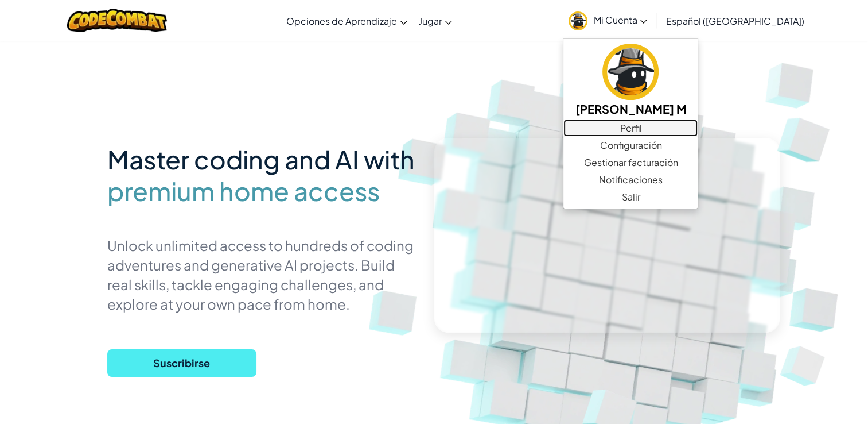  What do you see at coordinates (631, 128) in the screenshot?
I see `a: Perfil` at bounding box center [631, 128].